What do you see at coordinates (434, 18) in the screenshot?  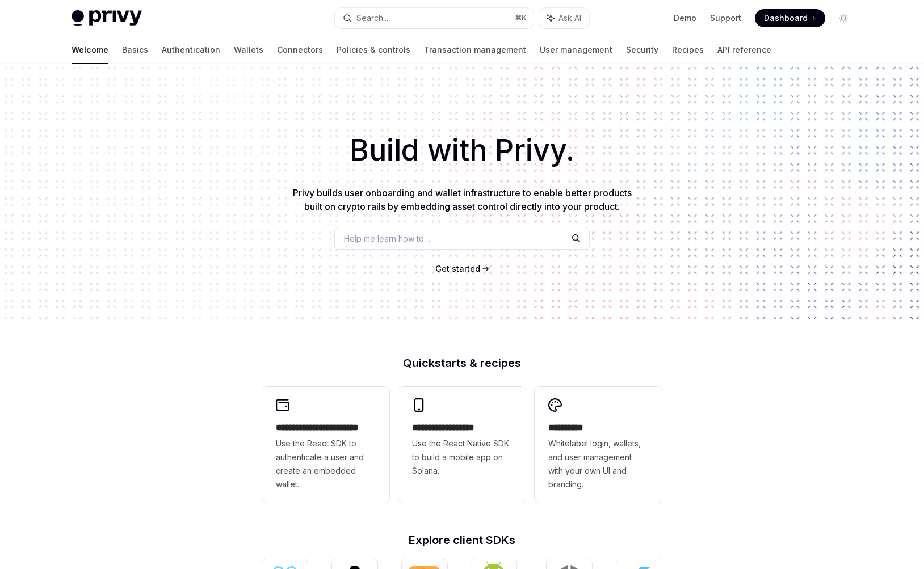 I see `button: Search...⌘K` at bounding box center [434, 18].